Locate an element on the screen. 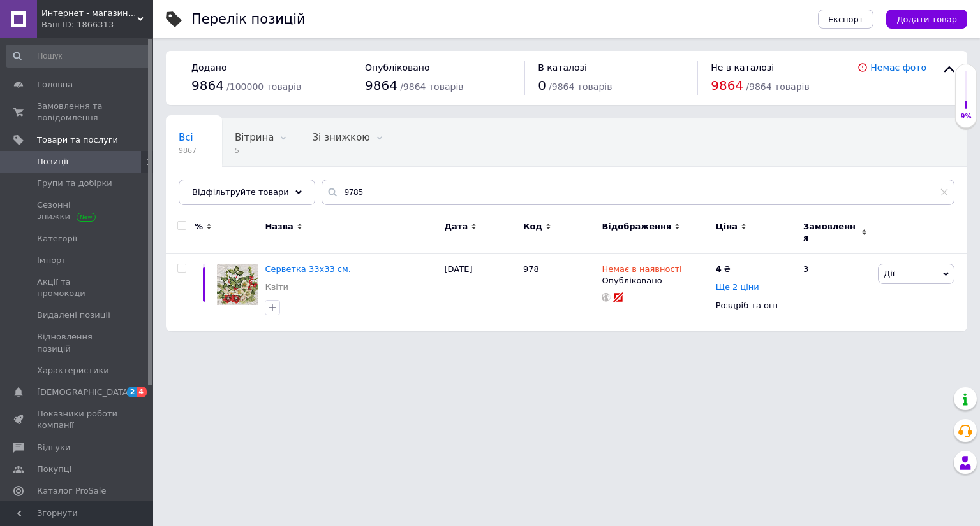 The image size is (980, 526). a: Серветка 33х33 см. is located at coordinates (308, 269).